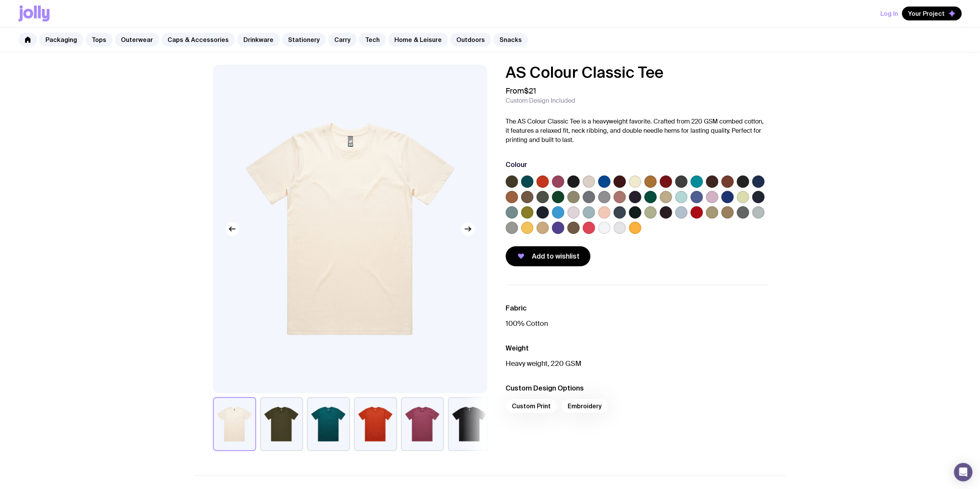 The width and height of the screenshot is (980, 489). Describe the element at coordinates (61, 40) in the screenshot. I see `a: Packaging` at that location.